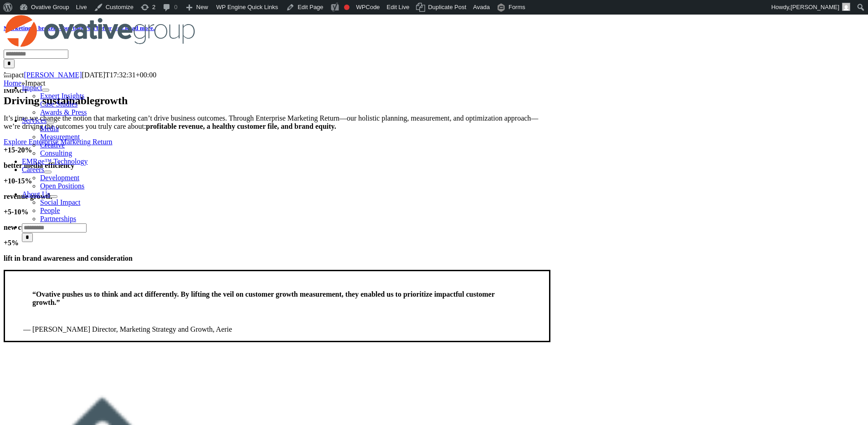  Describe the element at coordinates (59, 104) in the screenshot. I see `a: Case Studies` at that location.